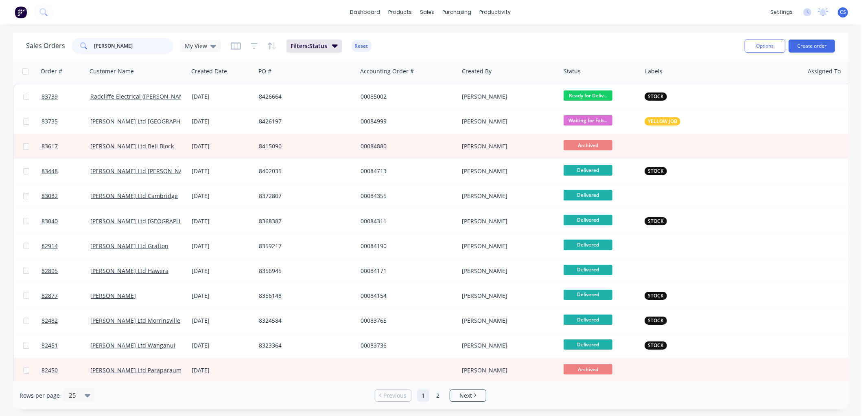  Describe the element at coordinates (49, 271) in the screenshot. I see `span: 82895` at that location.